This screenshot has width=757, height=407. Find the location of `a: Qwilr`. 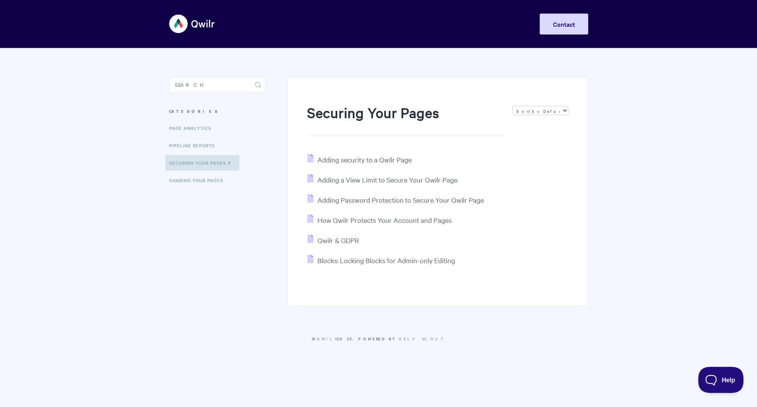

a: Qwilr is located at coordinates (327, 339).